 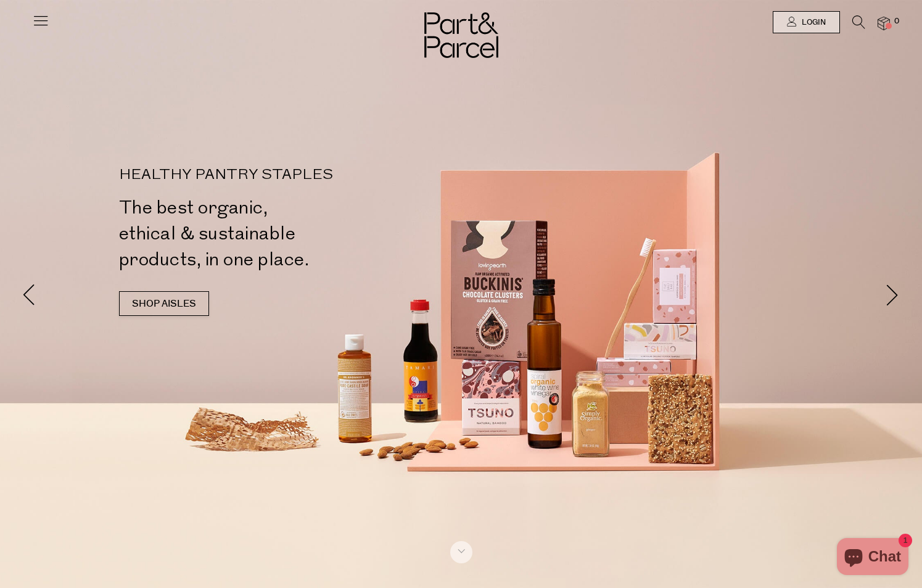 What do you see at coordinates (897, 22) in the screenshot?
I see `span: 0` at bounding box center [897, 22].